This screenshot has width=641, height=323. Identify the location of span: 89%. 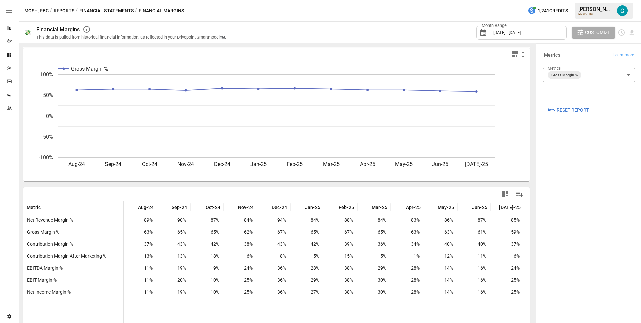
(140, 220).